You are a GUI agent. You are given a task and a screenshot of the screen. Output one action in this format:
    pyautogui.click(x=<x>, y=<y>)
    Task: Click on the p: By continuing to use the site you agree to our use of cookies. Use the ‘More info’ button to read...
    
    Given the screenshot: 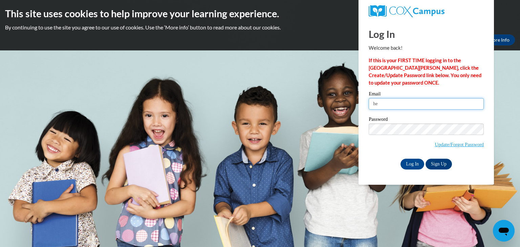 What is the action you would take?
    pyautogui.click(x=260, y=27)
    